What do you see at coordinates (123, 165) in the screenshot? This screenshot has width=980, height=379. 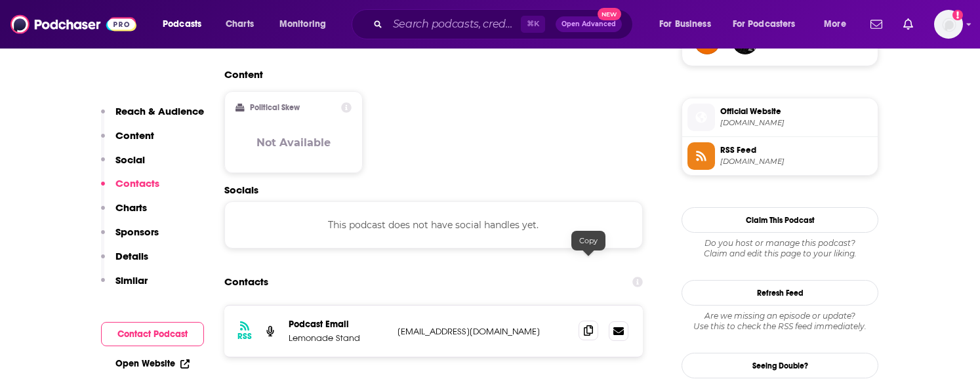 I see `button: Social` at bounding box center [123, 165].